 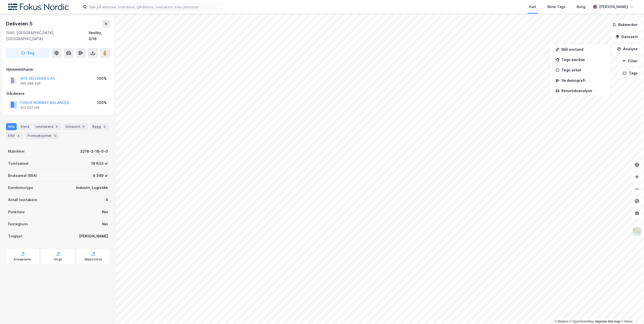 What do you see at coordinates (22, 176) in the screenshot?
I see `div: Bruksareal (BRA)` at bounding box center [22, 176].